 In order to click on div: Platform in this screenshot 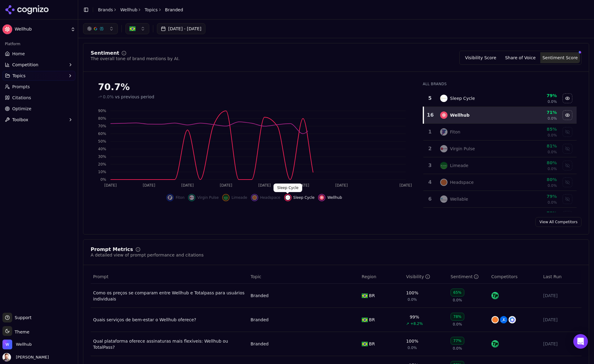, I will do `click(39, 44)`.